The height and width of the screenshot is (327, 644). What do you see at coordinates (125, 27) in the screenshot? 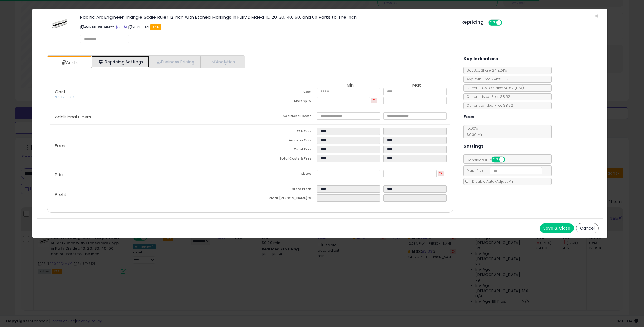
I see `a: Your listing only` at bounding box center [125, 27].